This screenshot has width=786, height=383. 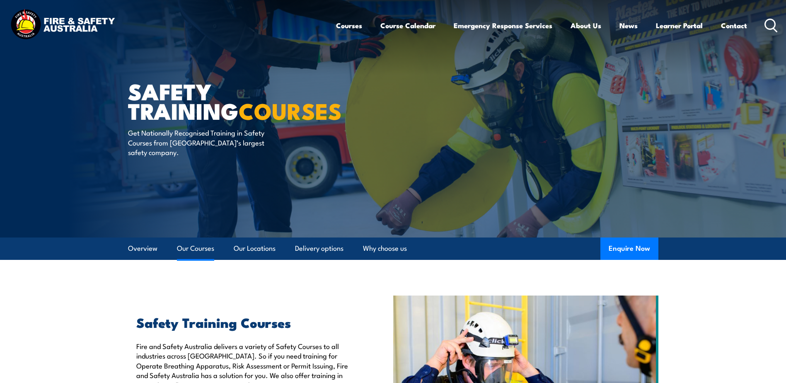 I want to click on h1: Safety Training, so click(x=230, y=100).